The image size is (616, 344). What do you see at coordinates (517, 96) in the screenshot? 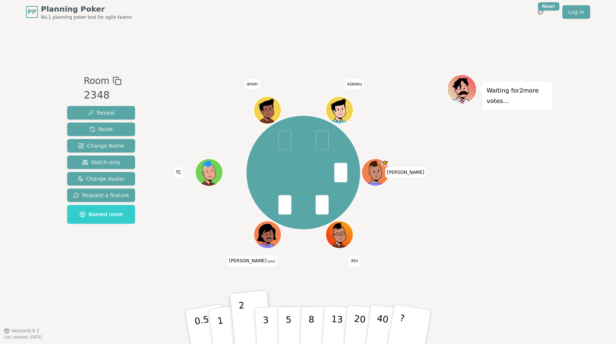
I see `p: Waiting for 2 more votes...` at bounding box center [517, 96].